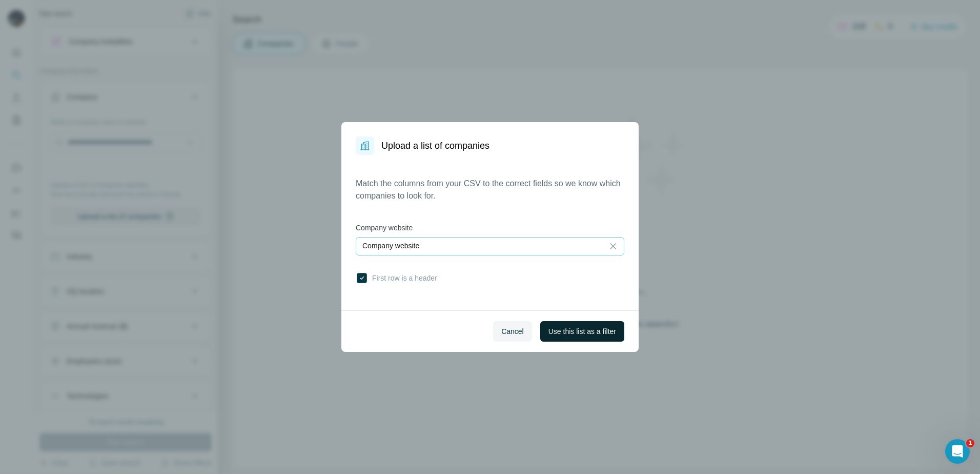 This screenshot has width=980, height=474. I want to click on span: Cancel, so click(513, 331).